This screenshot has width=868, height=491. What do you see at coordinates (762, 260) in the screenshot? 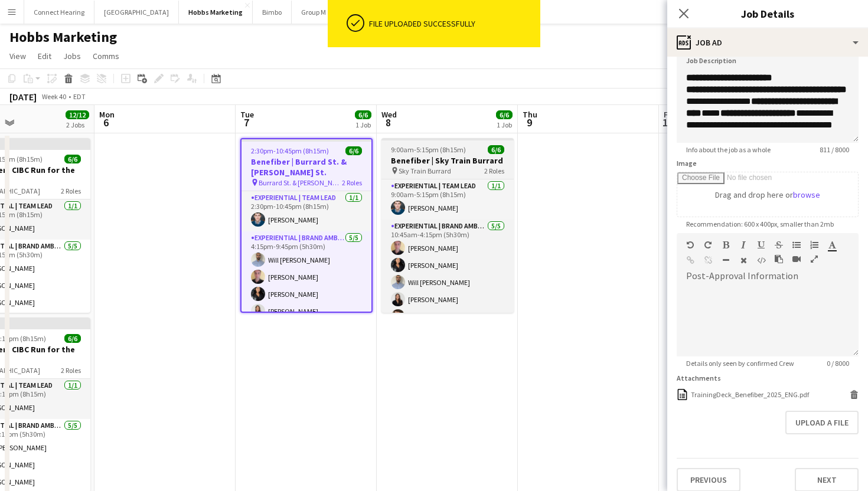
I see `button: HTML Code` at bounding box center [762, 260].